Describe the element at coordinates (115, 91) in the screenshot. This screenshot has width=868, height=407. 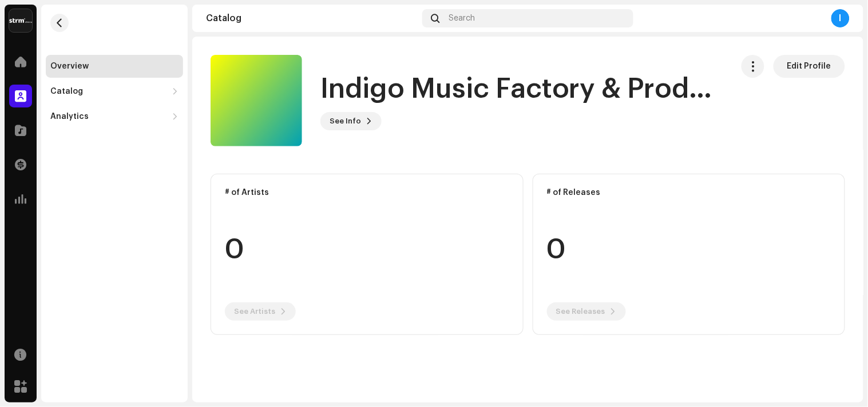
I see `re-m-nav-dropdown: Catalog` at that location.